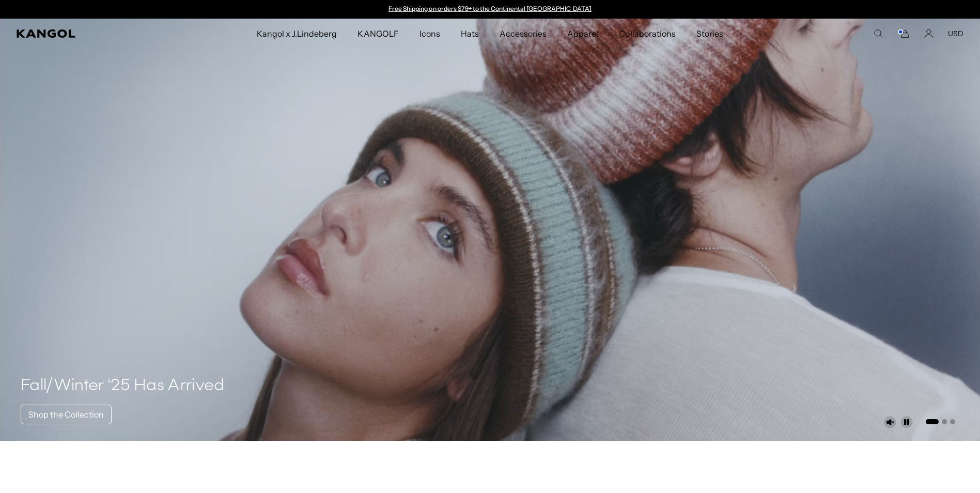 This screenshot has width=980, height=493. What do you see at coordinates (932, 422) in the screenshot?
I see `button: Go to slide 1` at bounding box center [932, 422].